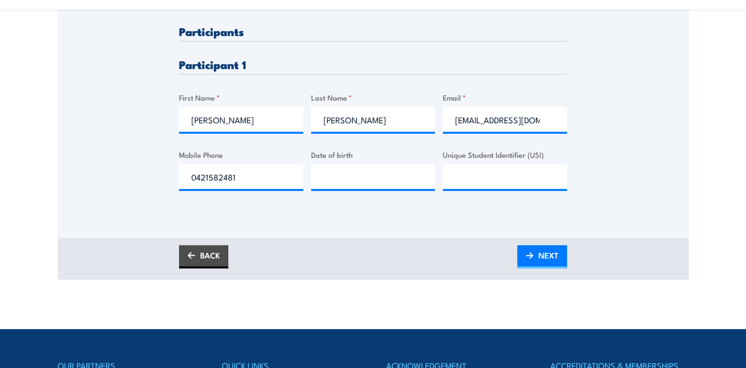 The height and width of the screenshot is (368, 746). I want to click on a: NEXT, so click(542, 257).